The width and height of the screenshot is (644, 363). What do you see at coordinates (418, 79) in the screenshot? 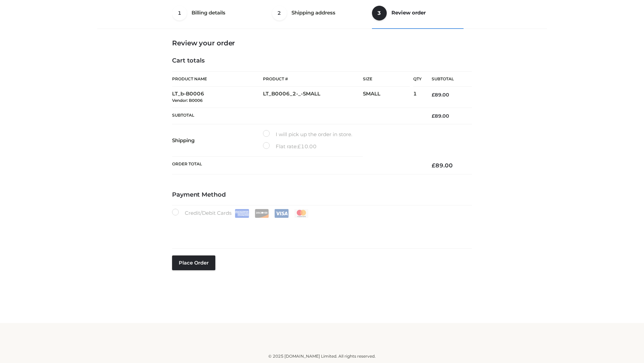
I see `th: Qty` at bounding box center [418, 79].